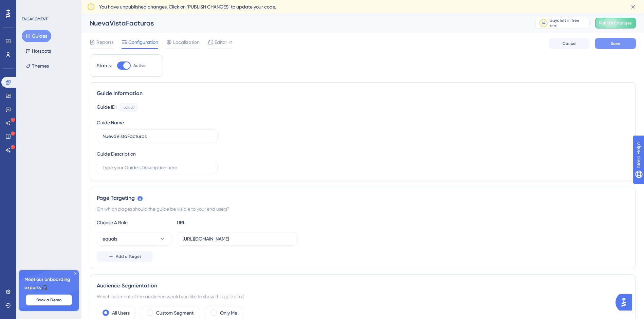 Image resolution: width=644 pixels, height=319 pixels. I want to click on div: Which segment of the audience would you like to show this guide to?, so click(363, 297).